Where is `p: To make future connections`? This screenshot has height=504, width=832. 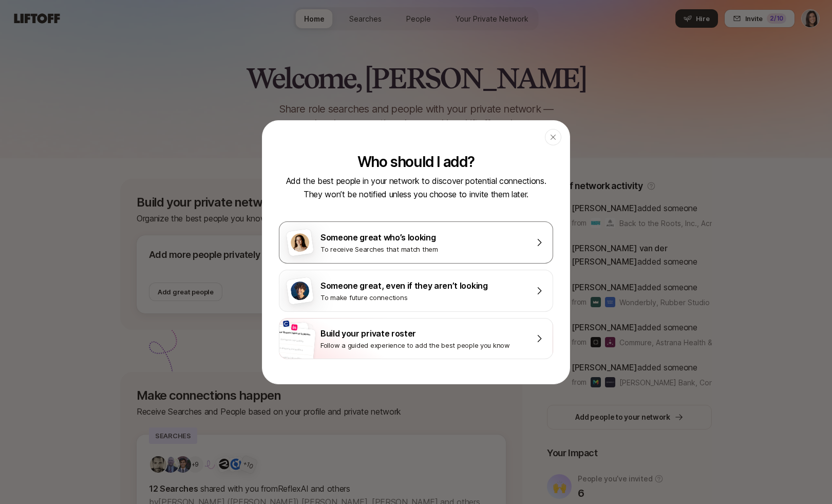 p: To make future connections is located at coordinates (423, 297).